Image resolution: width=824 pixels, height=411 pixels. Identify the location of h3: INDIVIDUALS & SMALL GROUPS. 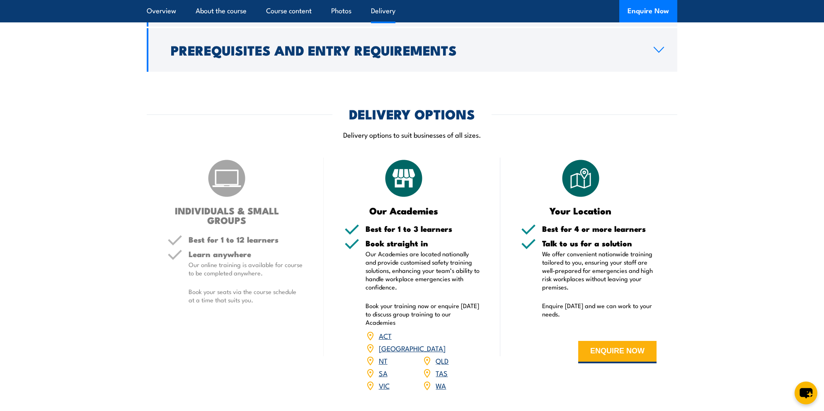
(227, 215).